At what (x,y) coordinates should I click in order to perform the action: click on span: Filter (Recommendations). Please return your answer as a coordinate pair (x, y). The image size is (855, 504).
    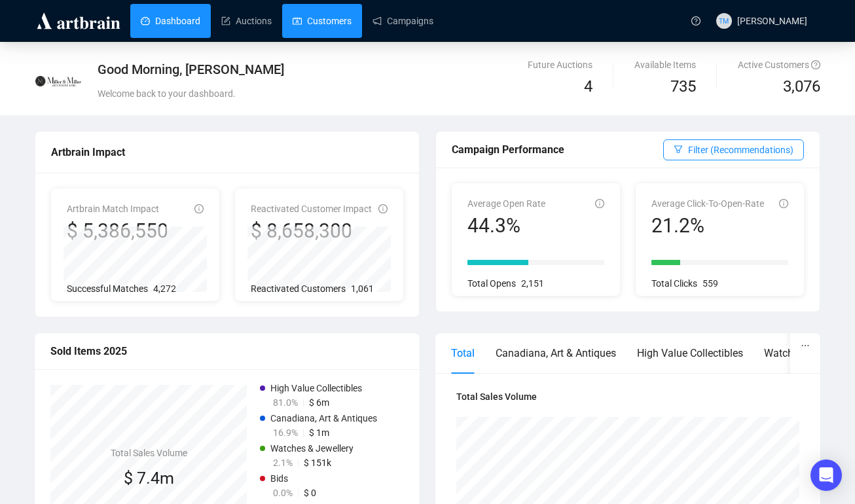
    Looking at the image, I should click on (741, 150).